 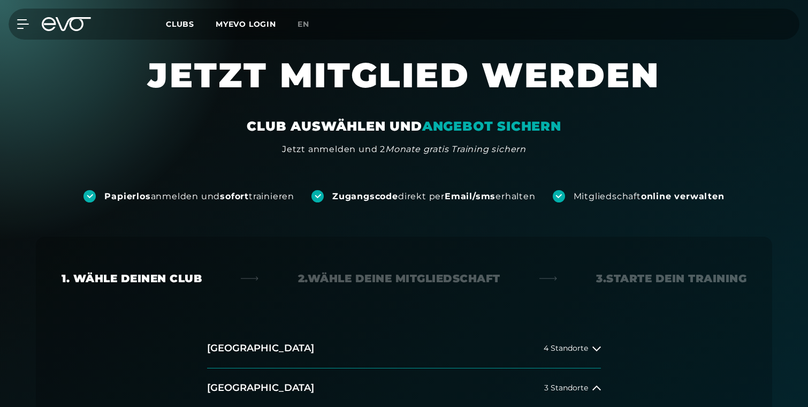 I want to click on div: direkt per erhalten, so click(x=434, y=196).